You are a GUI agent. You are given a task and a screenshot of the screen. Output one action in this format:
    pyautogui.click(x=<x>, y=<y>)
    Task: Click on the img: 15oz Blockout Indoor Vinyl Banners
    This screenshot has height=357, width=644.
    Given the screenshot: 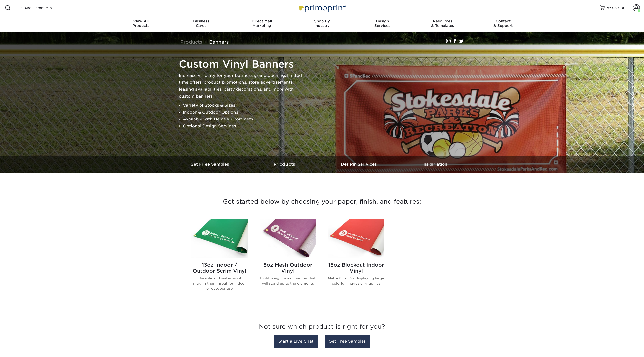 What is the action you would take?
    pyautogui.click(x=356, y=238)
    